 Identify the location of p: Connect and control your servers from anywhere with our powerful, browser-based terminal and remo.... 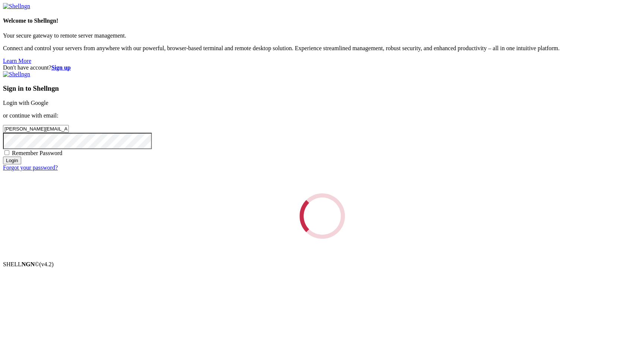
(322, 48).